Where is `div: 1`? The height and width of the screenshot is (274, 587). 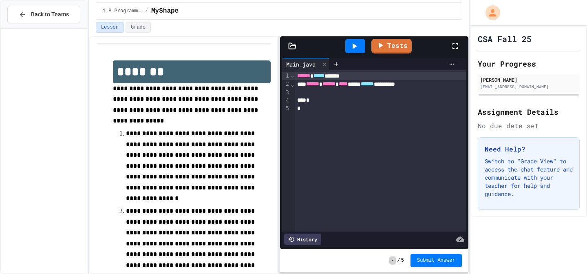 div: 1 is located at coordinates (286, 76).